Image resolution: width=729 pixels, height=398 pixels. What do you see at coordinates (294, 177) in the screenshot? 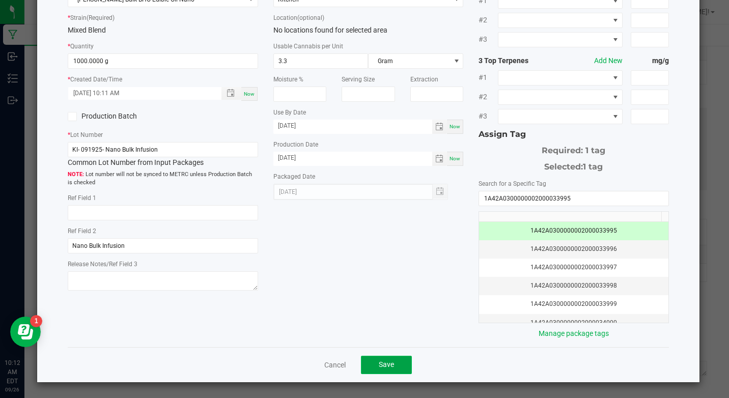
I see `label: Packaged Date` at bounding box center [294, 177].